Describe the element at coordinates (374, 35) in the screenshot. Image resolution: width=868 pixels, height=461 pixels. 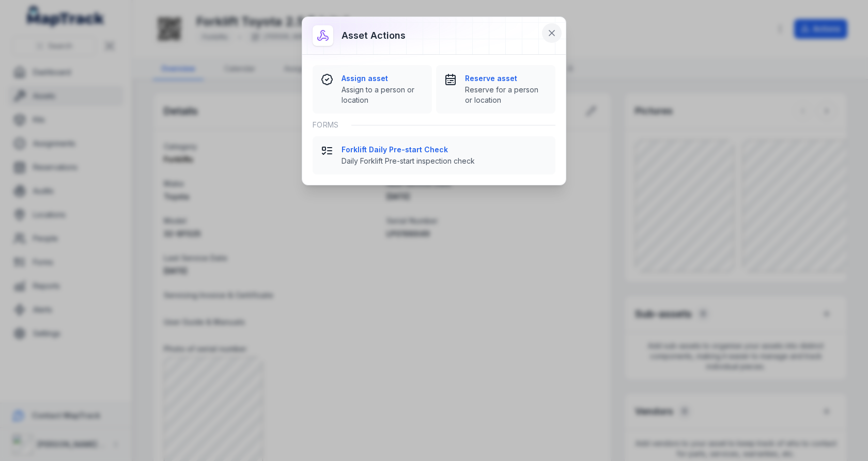
I see `h3: Asset actions` at that location.